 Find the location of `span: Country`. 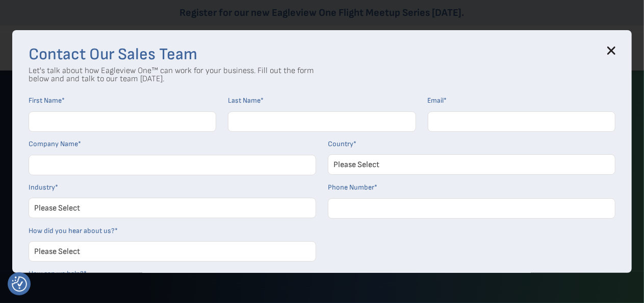

span: Country is located at coordinates (340, 144).